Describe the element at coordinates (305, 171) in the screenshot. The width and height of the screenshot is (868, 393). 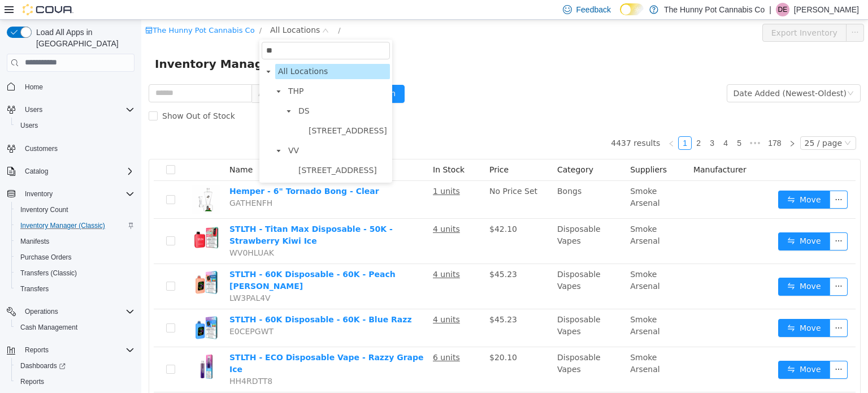
I see `u: 1 units` at that location.